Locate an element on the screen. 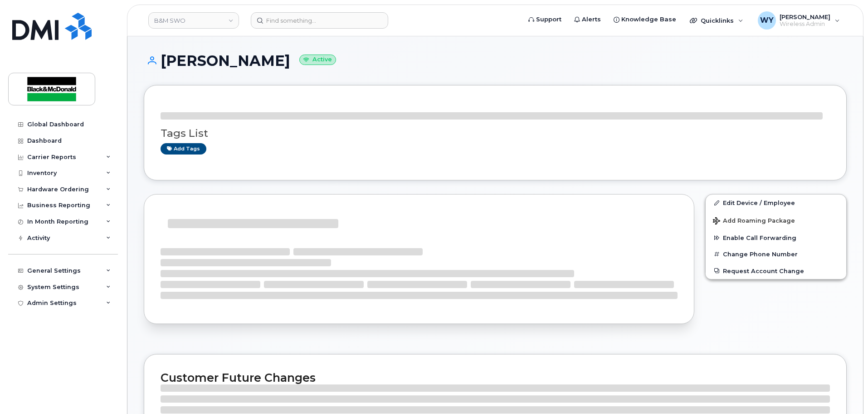 Image resolution: width=868 pixels, height=414 pixels. button: Enable Call Forwarding is located at coordinates (776, 238).